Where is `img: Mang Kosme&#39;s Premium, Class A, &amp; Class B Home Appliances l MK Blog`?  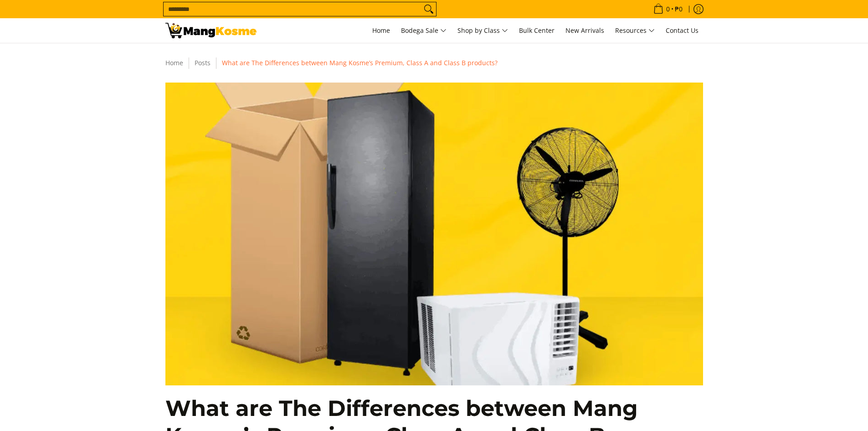 img: Mang Kosme&#39;s Premium, Class A, &amp; Class B Home Appliances l MK Blog is located at coordinates (211, 31).